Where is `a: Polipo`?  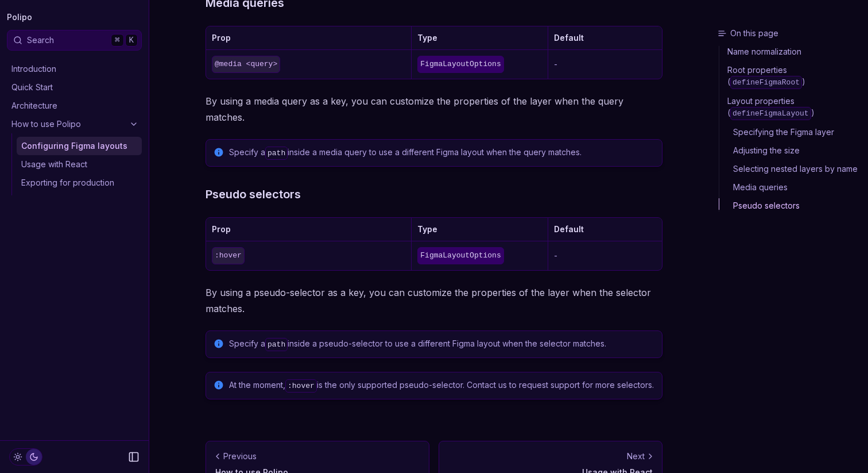 a: Polipo is located at coordinates (19, 17).